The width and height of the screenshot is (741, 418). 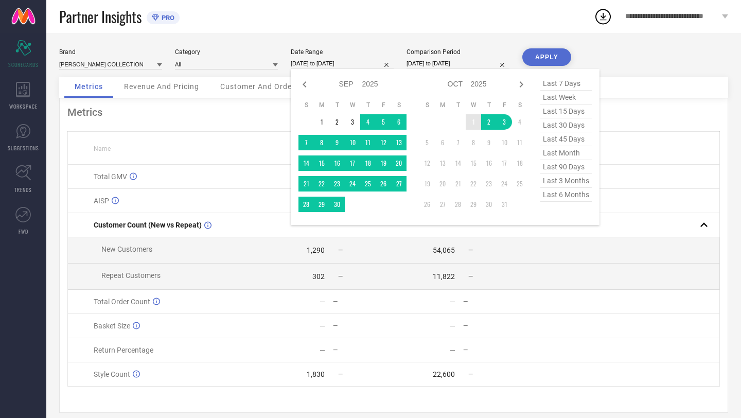 I want to click on span: Partner Insights, so click(x=100, y=16).